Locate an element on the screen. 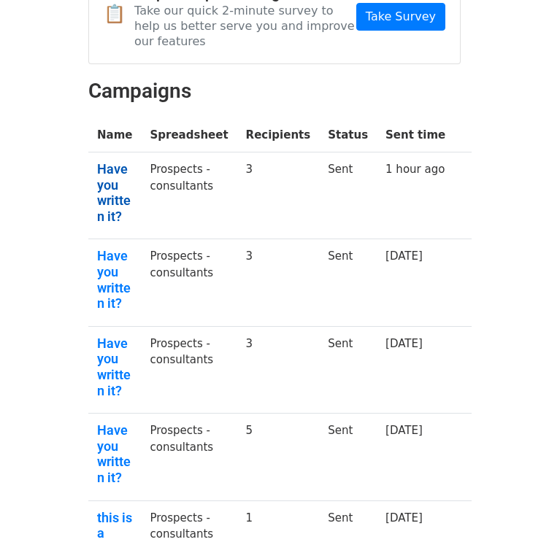  td: 5 is located at coordinates (278, 457).